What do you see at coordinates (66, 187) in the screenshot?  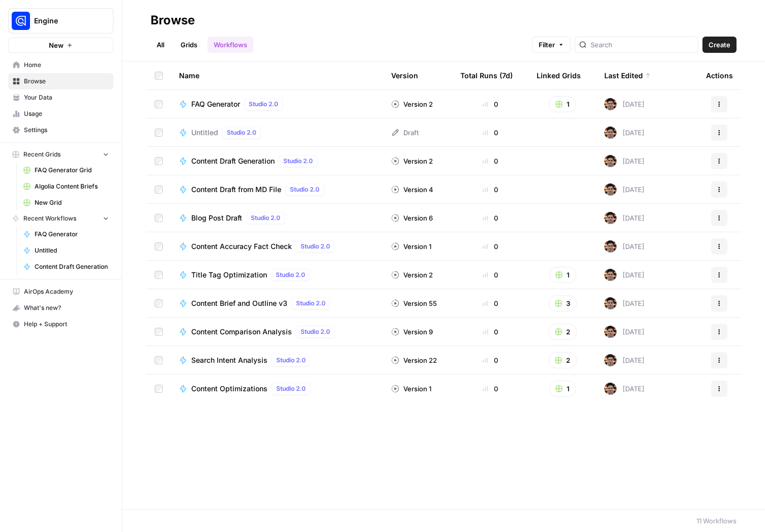 I see `a: Algolia Content Briefs` at bounding box center [66, 187].